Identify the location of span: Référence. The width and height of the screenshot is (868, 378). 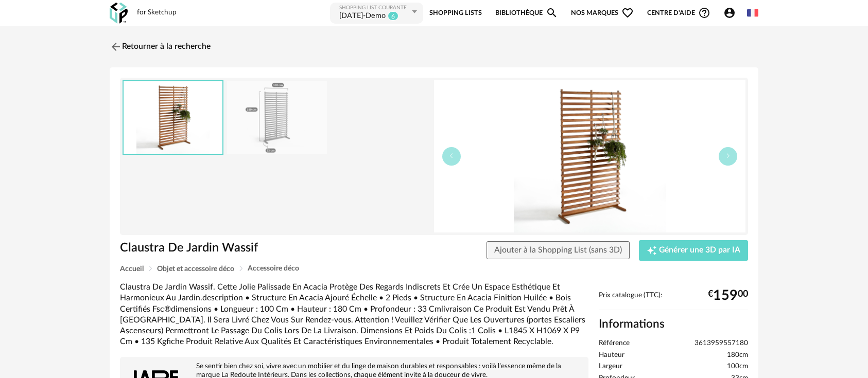
(615, 343).